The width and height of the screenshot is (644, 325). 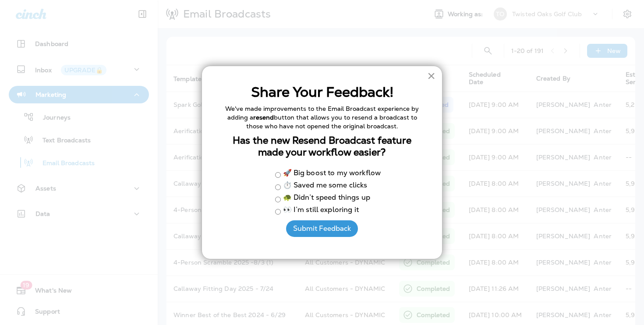 What do you see at coordinates (263, 118) in the screenshot?
I see `strong: resend` at bounding box center [263, 118].